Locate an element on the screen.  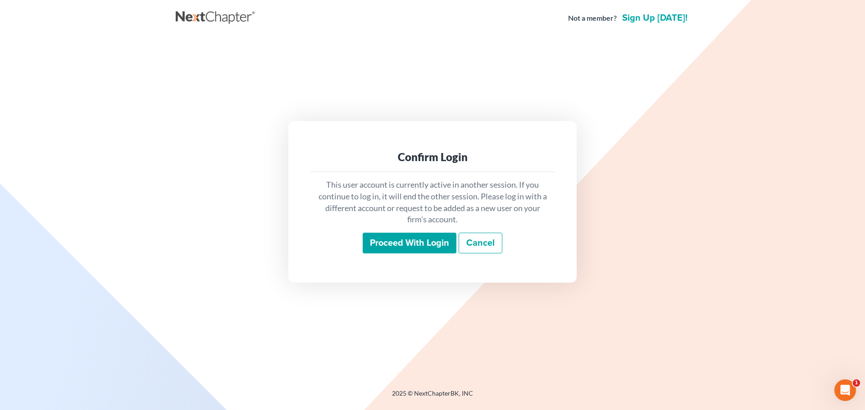
strong: Not a member? is located at coordinates (592, 18).